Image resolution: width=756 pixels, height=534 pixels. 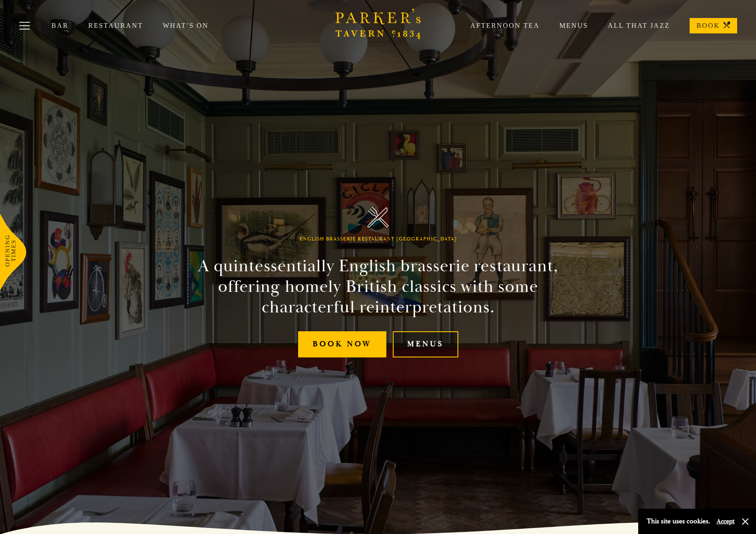 What do you see at coordinates (378, 217) in the screenshot?
I see `img: Parker's Tavern Brasserie Cambridge` at bounding box center [378, 217].